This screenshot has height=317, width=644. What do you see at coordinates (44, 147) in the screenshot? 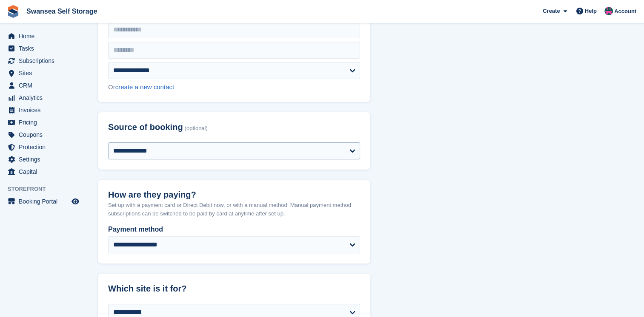
I see `span: Protection` at bounding box center [44, 147].